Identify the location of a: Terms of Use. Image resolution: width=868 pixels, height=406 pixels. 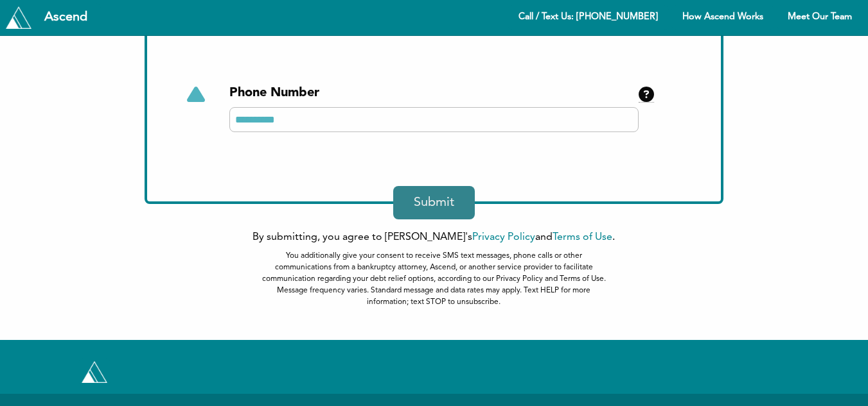
(583, 238).